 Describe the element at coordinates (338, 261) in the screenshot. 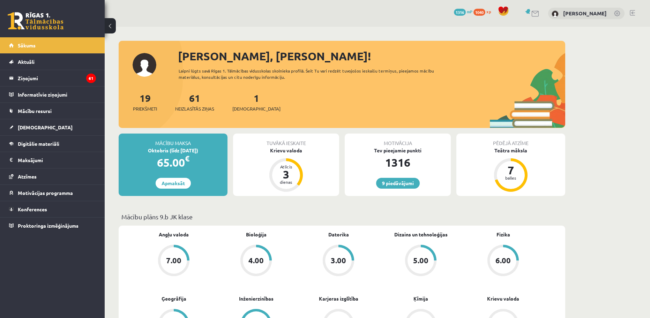

I see `div: 3.00` at that location.